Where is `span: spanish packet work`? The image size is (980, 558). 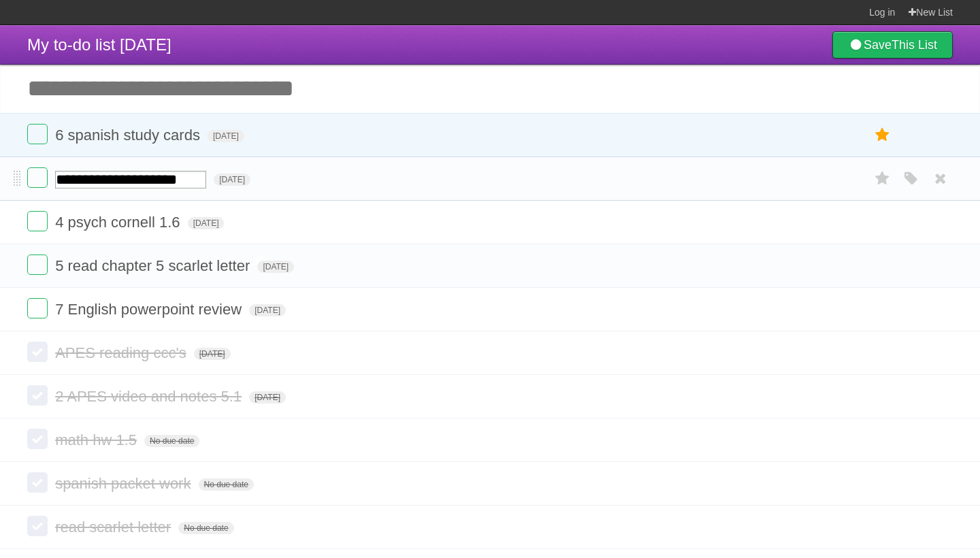 span: spanish packet work is located at coordinates (125, 484).